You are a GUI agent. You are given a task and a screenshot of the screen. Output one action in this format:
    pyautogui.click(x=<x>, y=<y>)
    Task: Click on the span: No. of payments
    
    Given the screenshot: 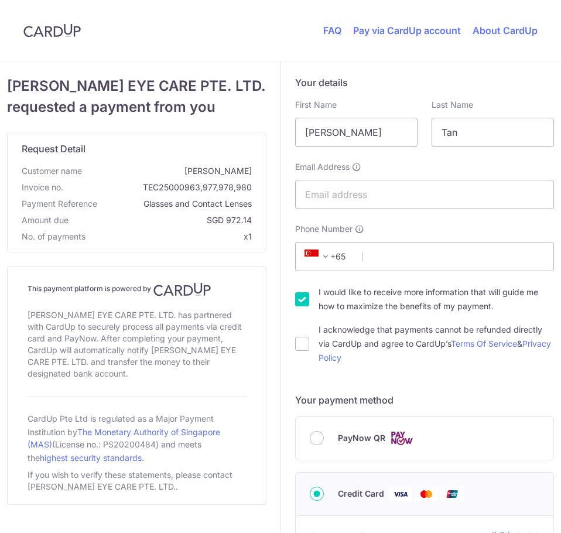 What is the action you would take?
    pyautogui.click(x=53, y=237)
    